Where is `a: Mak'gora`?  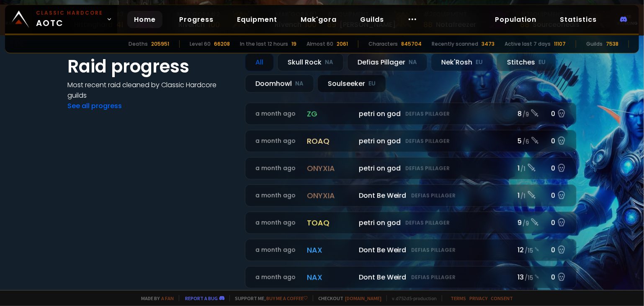
a: Mak'gora is located at coordinates (319, 19).